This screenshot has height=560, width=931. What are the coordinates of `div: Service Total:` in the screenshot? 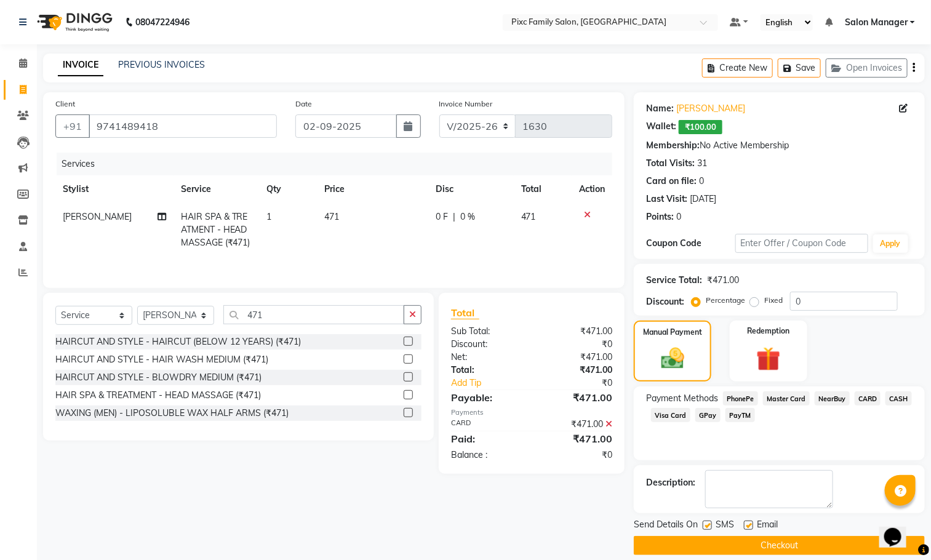 It's located at (674, 280).